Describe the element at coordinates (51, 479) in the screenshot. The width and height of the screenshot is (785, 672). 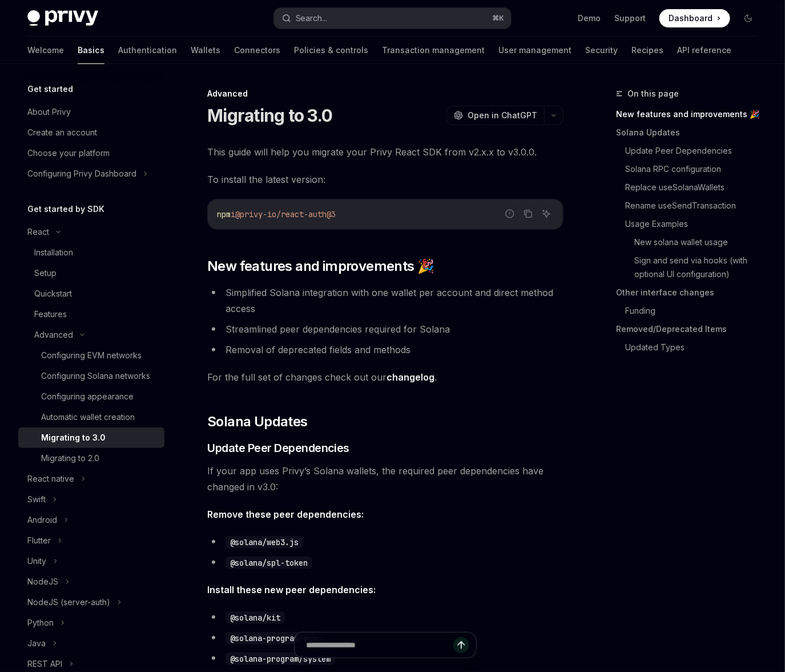
I see `div: React native` at that location.